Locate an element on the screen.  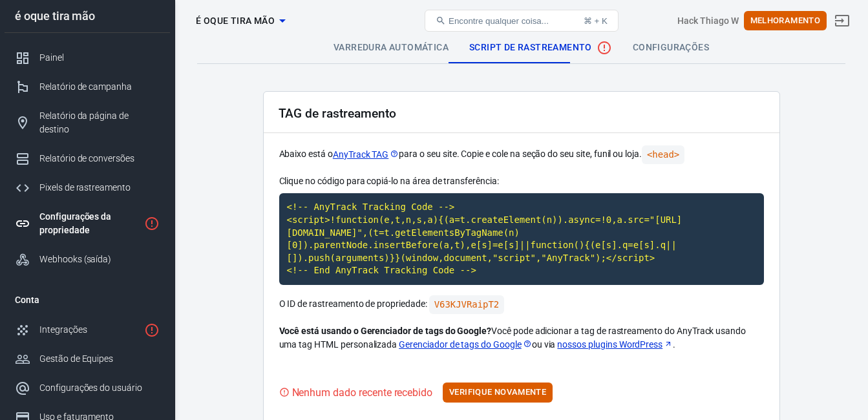
svg: A propriedade ainda não está instalada is located at coordinates (152, 224).